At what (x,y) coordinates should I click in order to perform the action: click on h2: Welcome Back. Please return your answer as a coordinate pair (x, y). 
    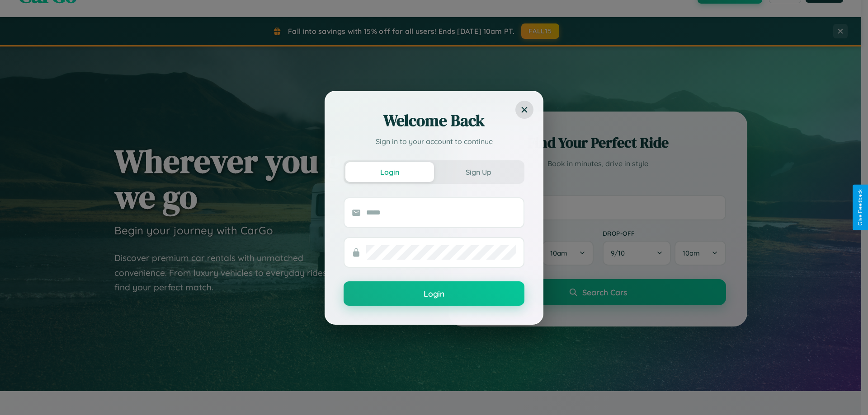
    Looking at the image, I should click on (434, 120).